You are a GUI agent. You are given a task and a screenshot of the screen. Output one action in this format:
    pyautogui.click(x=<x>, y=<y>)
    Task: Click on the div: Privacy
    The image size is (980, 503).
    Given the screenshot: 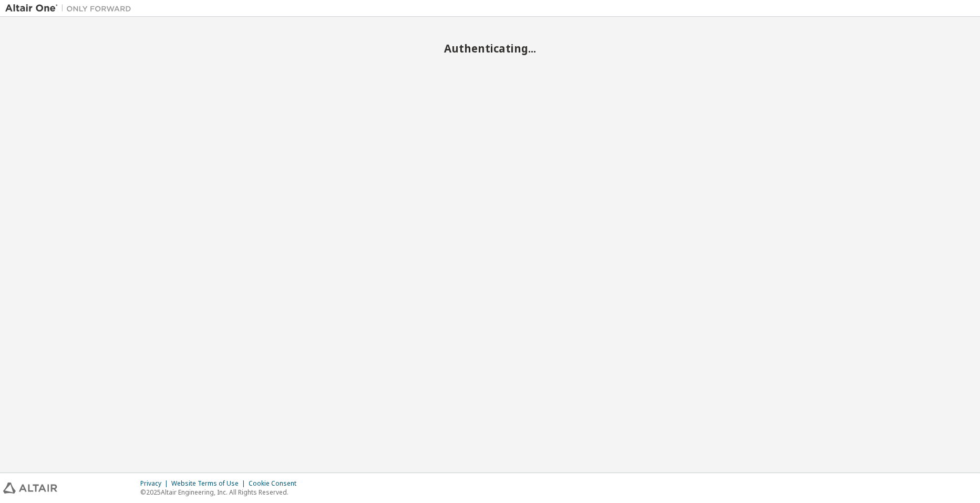 What is the action you would take?
    pyautogui.click(x=156, y=484)
    